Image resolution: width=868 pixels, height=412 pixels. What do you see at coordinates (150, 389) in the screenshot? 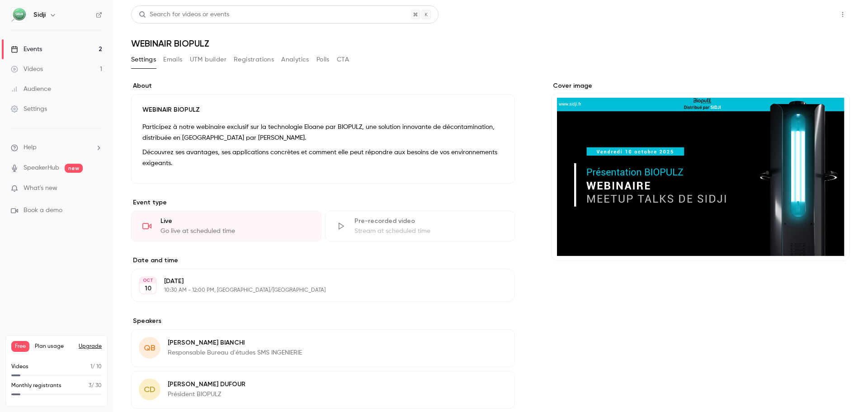
I see `span: CD` at bounding box center [150, 389].